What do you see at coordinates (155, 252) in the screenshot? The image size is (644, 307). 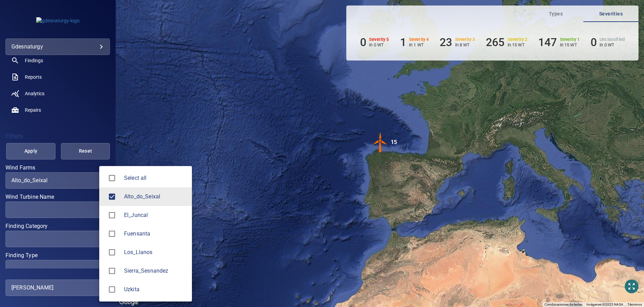 I see `div: Wind Farms Los_Llanos` at bounding box center [155, 252].